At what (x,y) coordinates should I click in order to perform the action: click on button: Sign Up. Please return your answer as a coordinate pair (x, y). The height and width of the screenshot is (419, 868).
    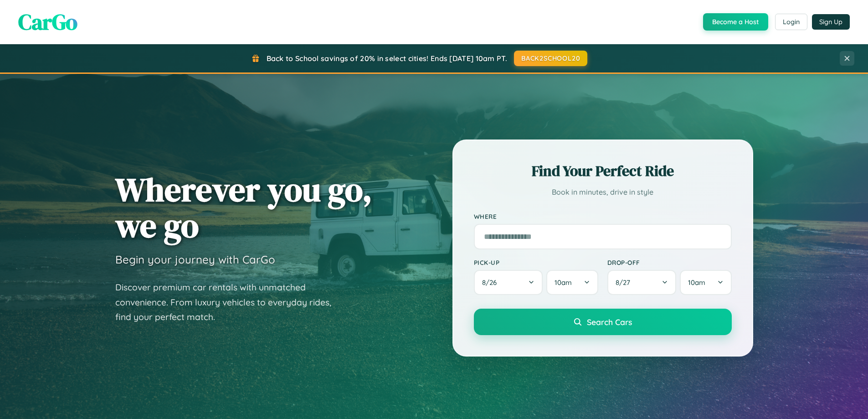
    Looking at the image, I should click on (831, 22).